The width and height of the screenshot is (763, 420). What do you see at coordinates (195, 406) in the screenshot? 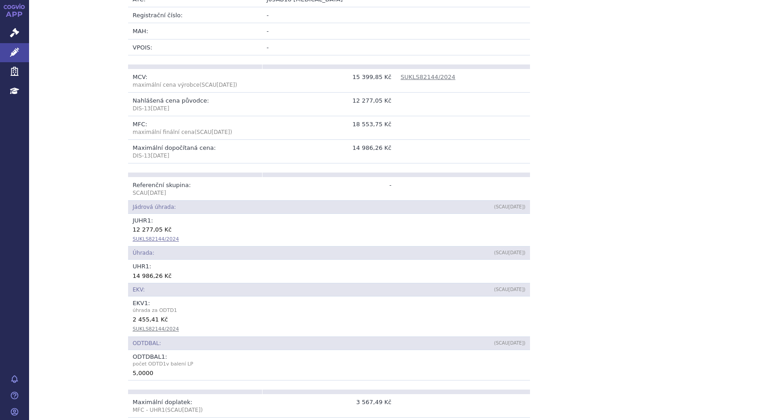
I see `td: Maximální doplatek:` at bounding box center [195, 406].